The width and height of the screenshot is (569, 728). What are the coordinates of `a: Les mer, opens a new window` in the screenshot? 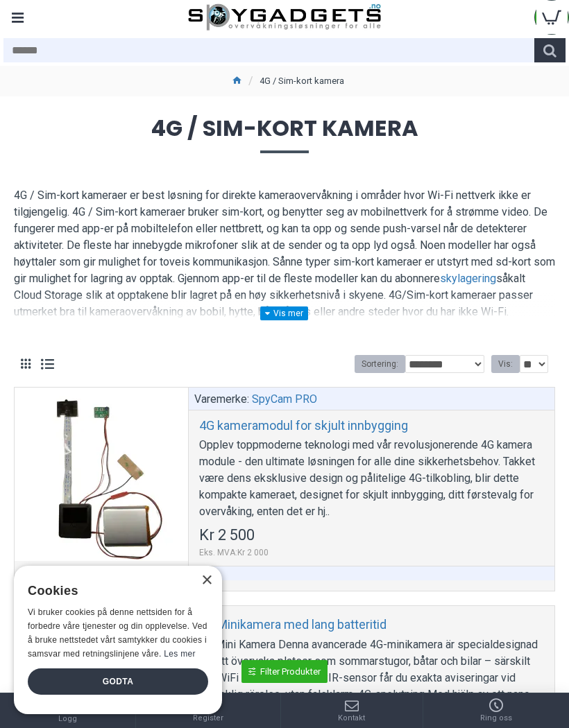 It's located at (179, 654).